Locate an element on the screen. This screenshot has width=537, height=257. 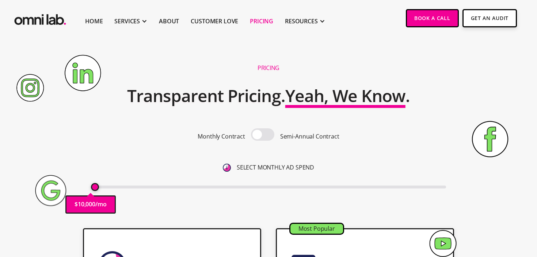
a: Book a Call is located at coordinates (432, 18).